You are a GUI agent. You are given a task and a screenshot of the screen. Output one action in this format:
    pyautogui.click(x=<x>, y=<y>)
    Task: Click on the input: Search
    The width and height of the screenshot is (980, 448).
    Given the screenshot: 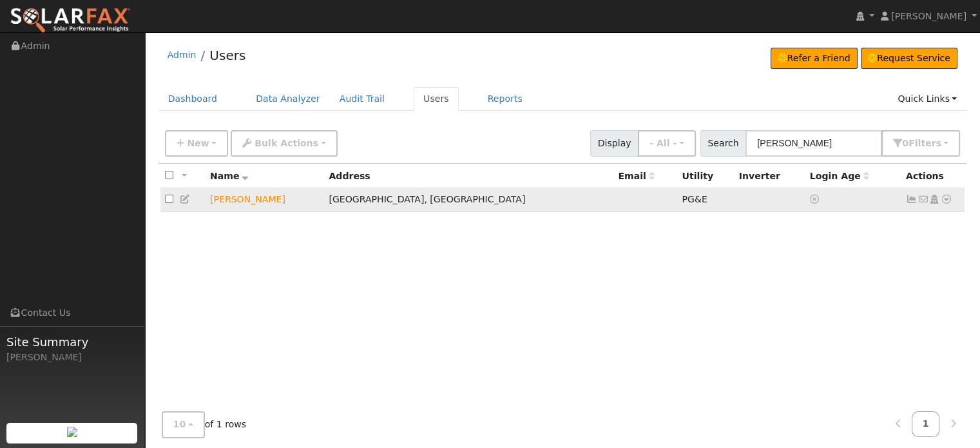 What is the action you would take?
    pyautogui.click(x=814, y=143)
    